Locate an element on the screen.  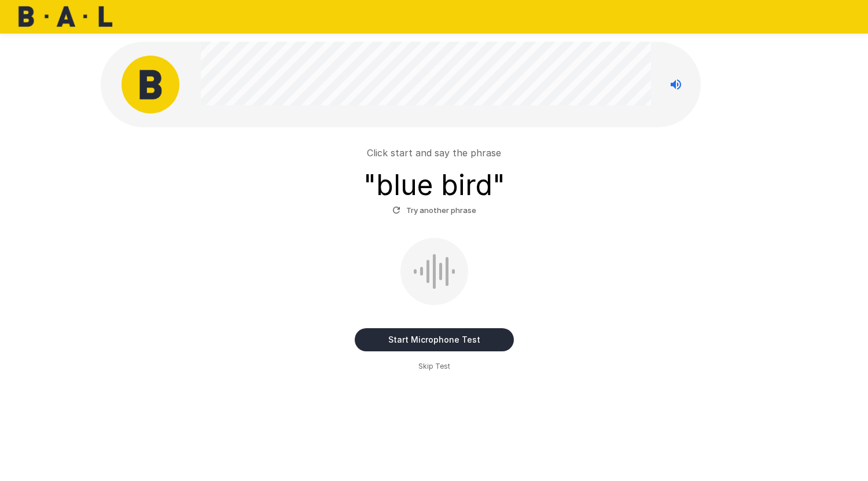
button: Start Microphone Test is located at coordinates (434, 340).